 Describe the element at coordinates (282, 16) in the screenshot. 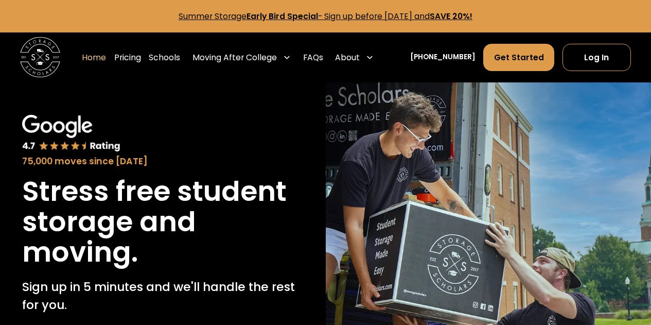

I see `strong: Early Bird Special` at that location.